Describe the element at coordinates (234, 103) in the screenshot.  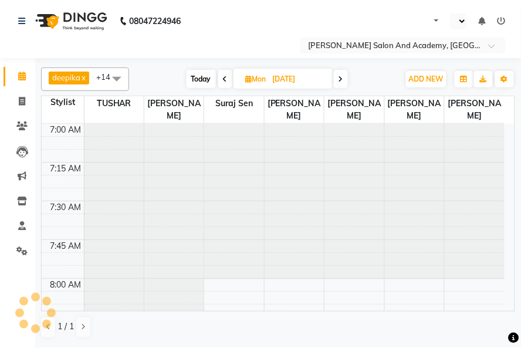
I see `span: Suraj Sen` at that location.